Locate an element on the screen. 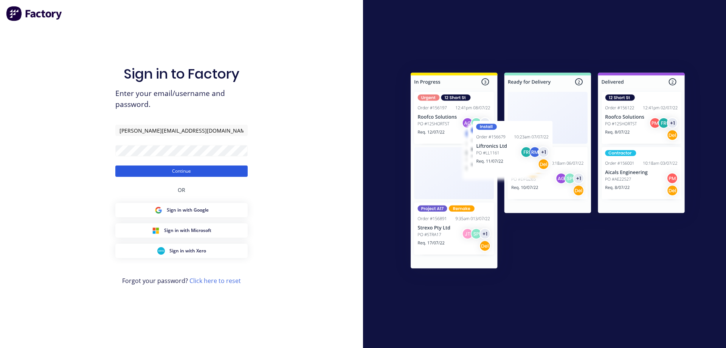 This screenshot has width=726, height=348. button: Microsoft Sign inSign in with Microsoft is located at coordinates (181, 231).